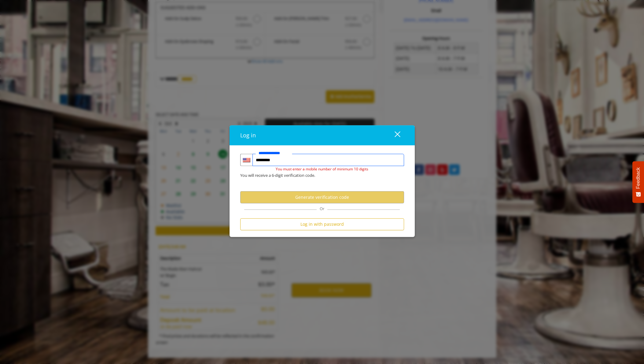 The image size is (644, 364). Describe the element at coordinates (318, 175) in the screenshot. I see `div: You will receive a 6-digit verification code.` at that location.